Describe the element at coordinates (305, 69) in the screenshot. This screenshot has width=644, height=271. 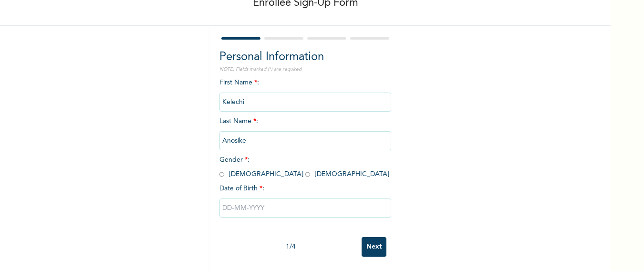
I see `p: NOTE: Fields marked (*) are required` at that location.